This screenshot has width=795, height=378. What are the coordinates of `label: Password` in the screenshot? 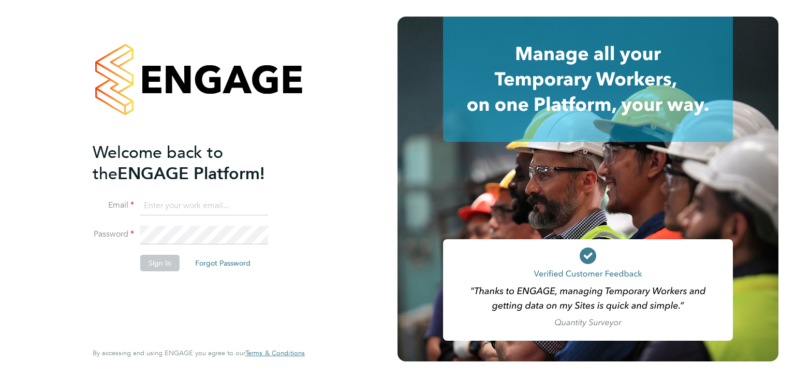 It's located at (113, 234).